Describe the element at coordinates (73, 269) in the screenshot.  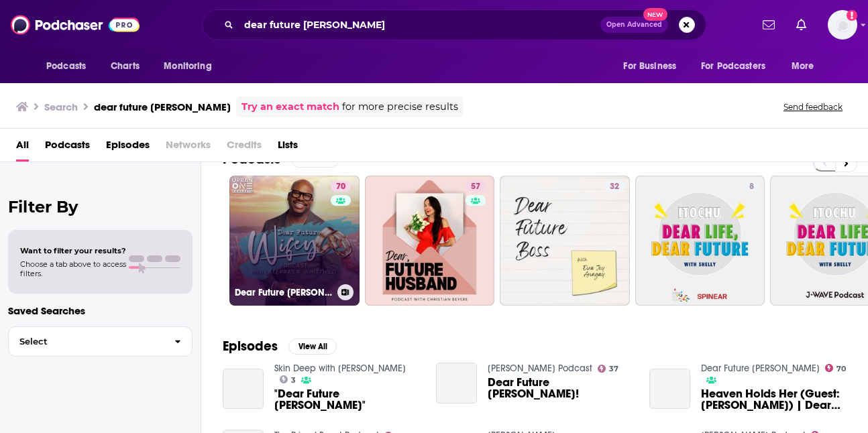
I see `span: Choose a tab above to access filters.` at that location.